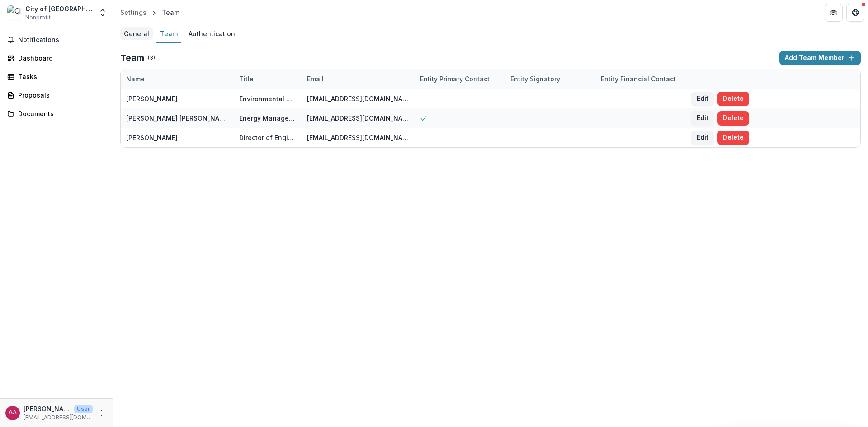 The height and width of the screenshot is (427, 868). I want to click on div: Director of Engineering & Public Works, so click(268, 137).